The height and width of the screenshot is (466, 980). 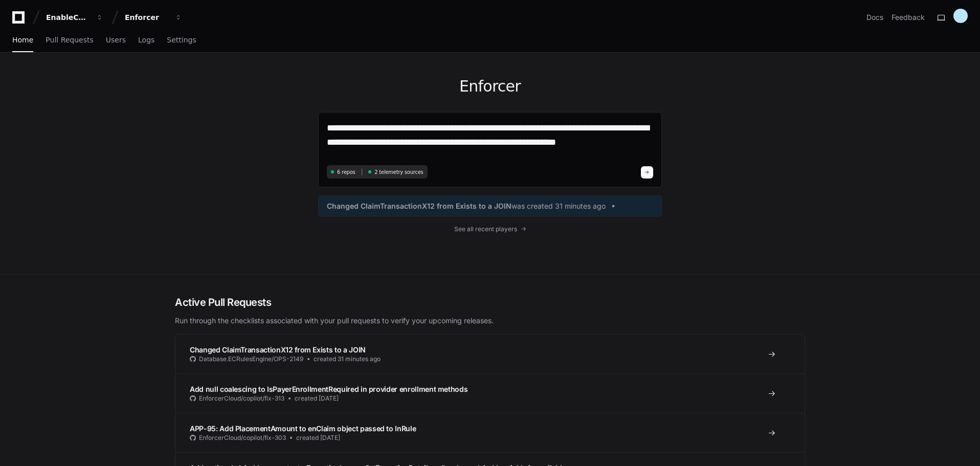 I want to click on span: Logs, so click(x=146, y=40).